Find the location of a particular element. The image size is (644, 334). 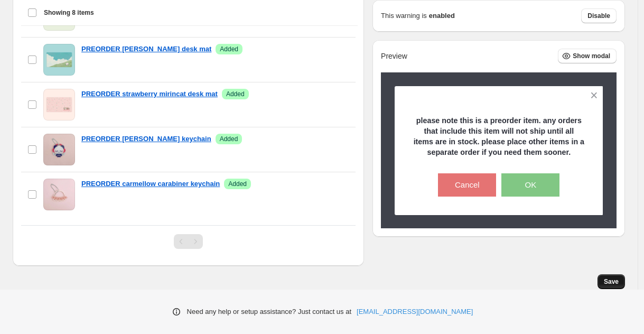

button: Disable is located at coordinates (598, 16).